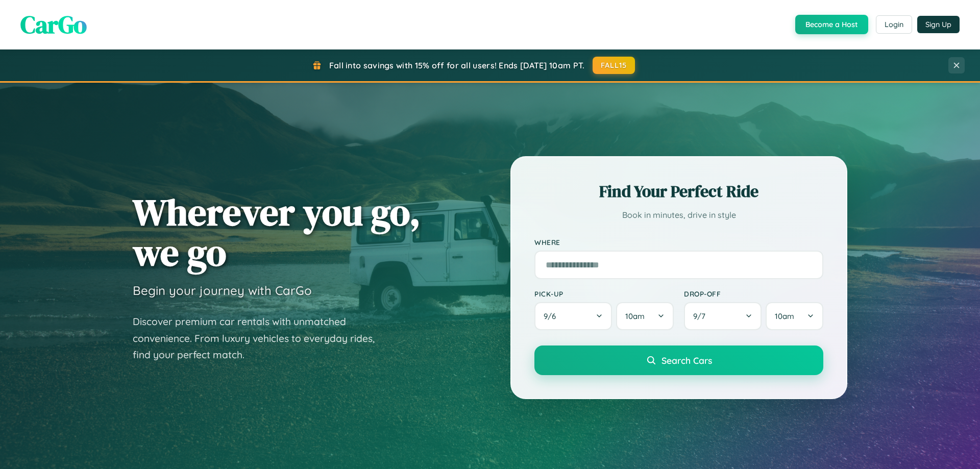  Describe the element at coordinates (753, 294) in the screenshot. I see `label: Drop-off` at that location.